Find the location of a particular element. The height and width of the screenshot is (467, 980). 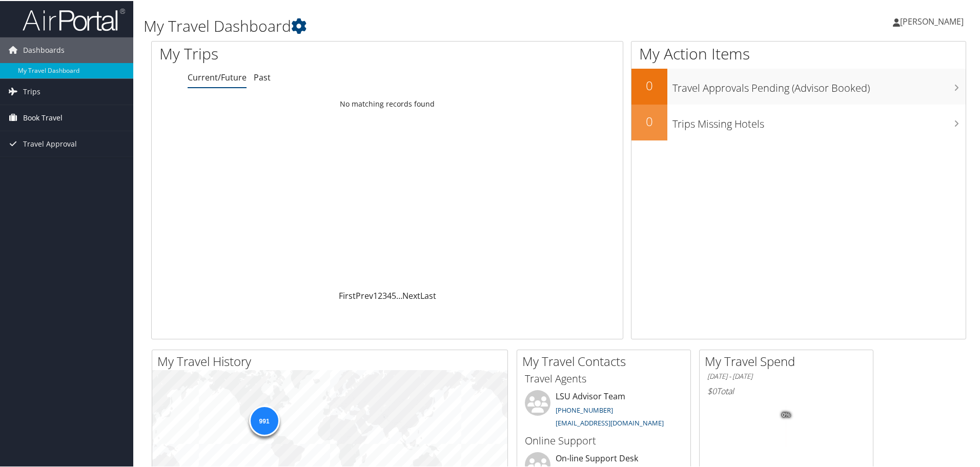

a: 1 is located at coordinates (375, 295).